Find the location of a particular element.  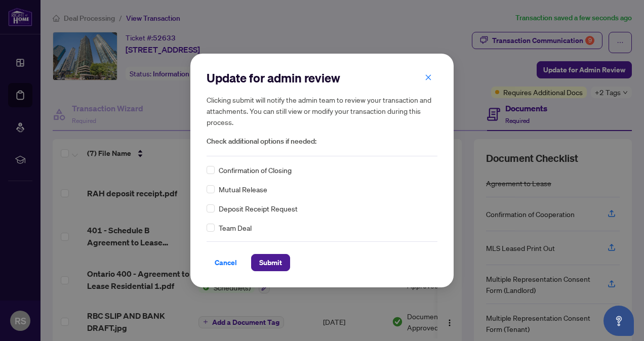

h5: Clicking submit will notify the admin team to review your transaction and attachments. You can st... is located at coordinates (322, 111).